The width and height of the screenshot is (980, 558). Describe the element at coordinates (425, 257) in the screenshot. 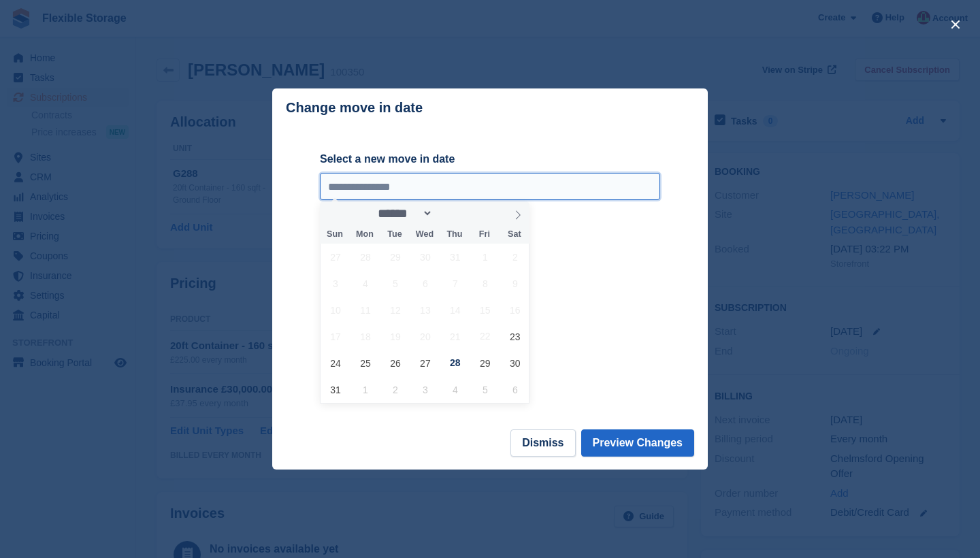

I see `span: July 30, 2025` at that location.